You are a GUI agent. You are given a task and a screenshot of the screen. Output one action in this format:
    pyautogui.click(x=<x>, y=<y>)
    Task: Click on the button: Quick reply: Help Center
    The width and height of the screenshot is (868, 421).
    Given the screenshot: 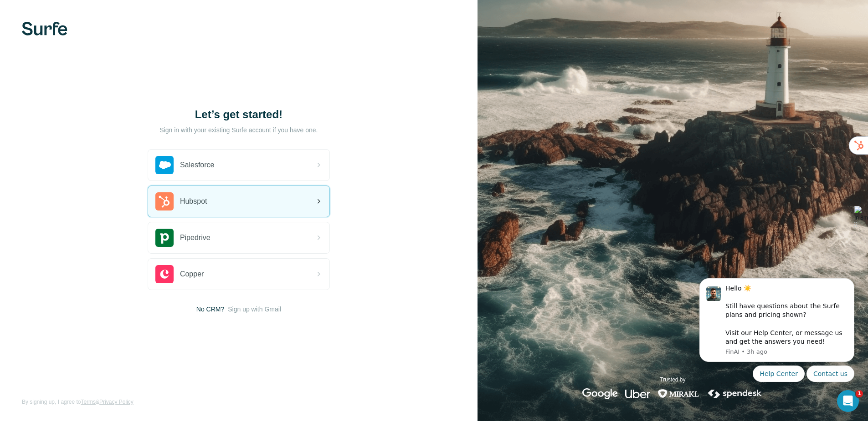 What is the action you would take?
    pyautogui.click(x=93, y=123)
    